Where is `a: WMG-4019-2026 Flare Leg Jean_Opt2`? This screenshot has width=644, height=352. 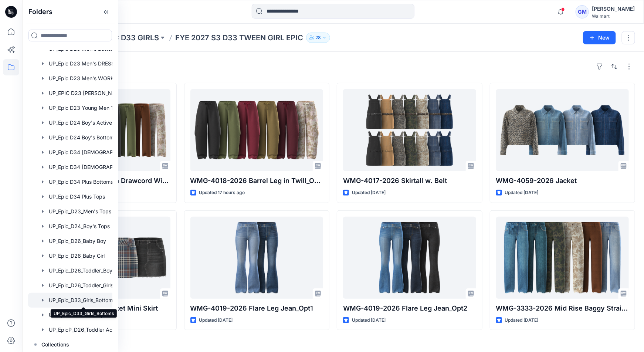
a: WMG-4019-2026 Flare Leg Jean_Opt2 is located at coordinates (410, 258).